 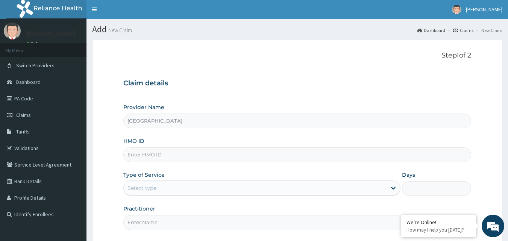 I want to click on label: Type of Service, so click(x=144, y=175).